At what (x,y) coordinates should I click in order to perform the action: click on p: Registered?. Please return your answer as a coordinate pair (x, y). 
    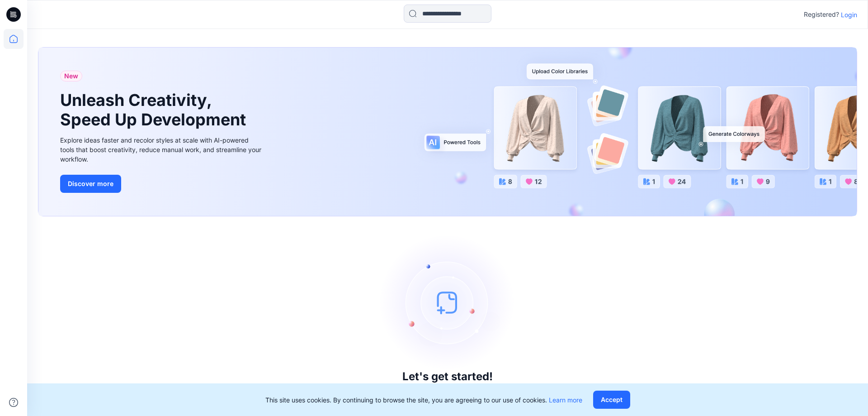
    Looking at the image, I should click on (822, 15).